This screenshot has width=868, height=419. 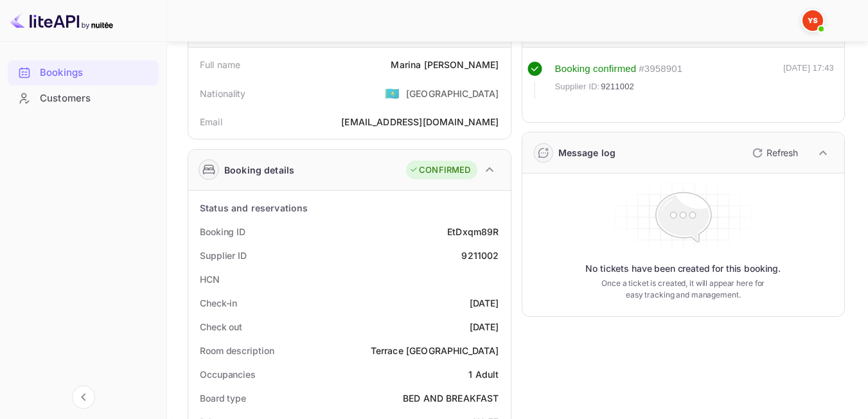 What do you see at coordinates (782, 152) in the screenshot?
I see `p: Refresh` at bounding box center [782, 152].